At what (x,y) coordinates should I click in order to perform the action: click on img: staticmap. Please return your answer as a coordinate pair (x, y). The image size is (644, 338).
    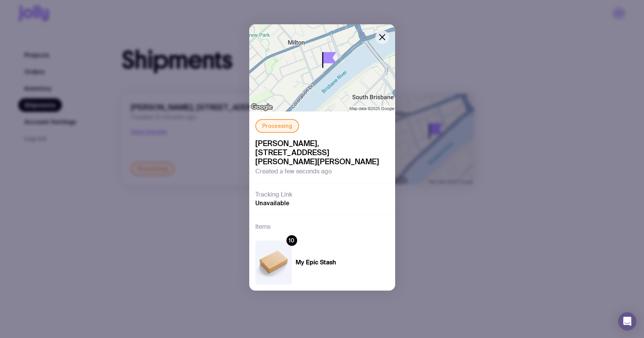
    Looking at the image, I should click on (322, 68).